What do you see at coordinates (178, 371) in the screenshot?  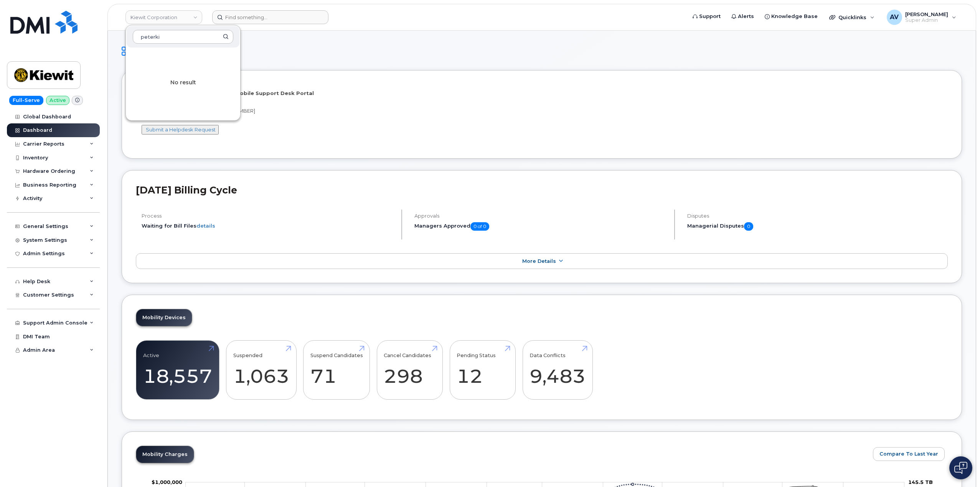 I see `a: Active 18,557` at bounding box center [178, 371].